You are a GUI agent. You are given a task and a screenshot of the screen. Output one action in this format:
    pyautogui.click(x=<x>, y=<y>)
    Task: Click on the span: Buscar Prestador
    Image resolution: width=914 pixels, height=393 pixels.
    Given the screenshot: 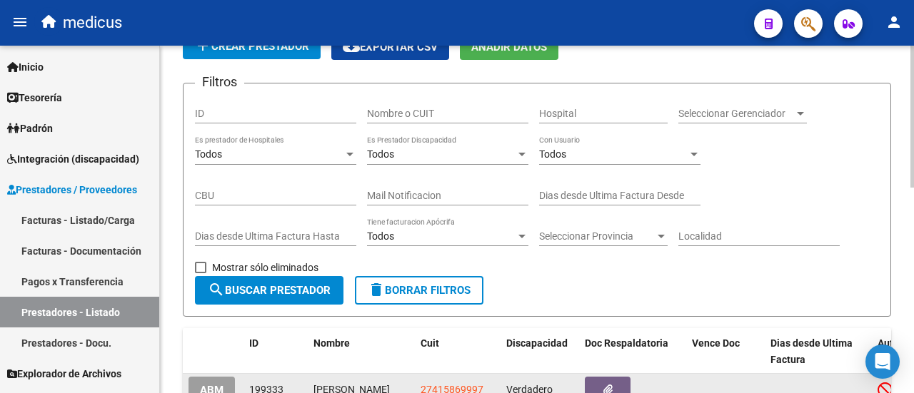 What is the action you would take?
    pyautogui.click(x=269, y=291)
    